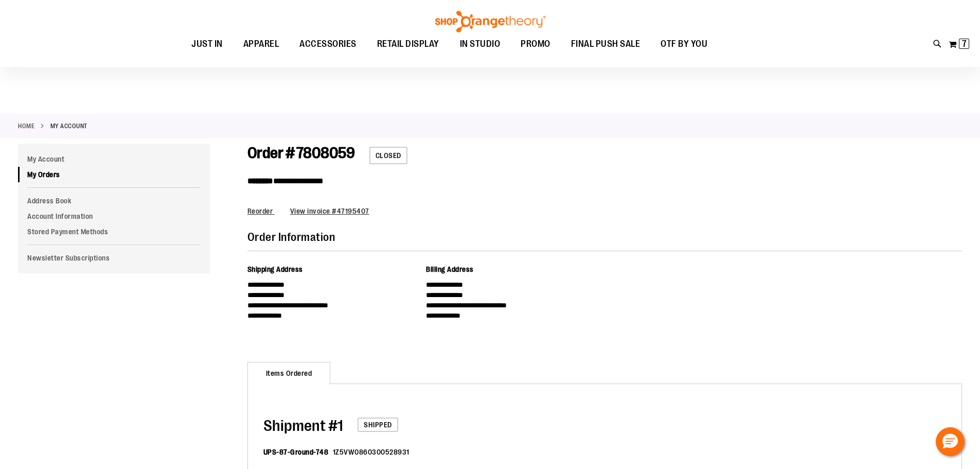 The width and height of the screenshot is (980, 469). I want to click on span: APPAREL, so click(261, 44).